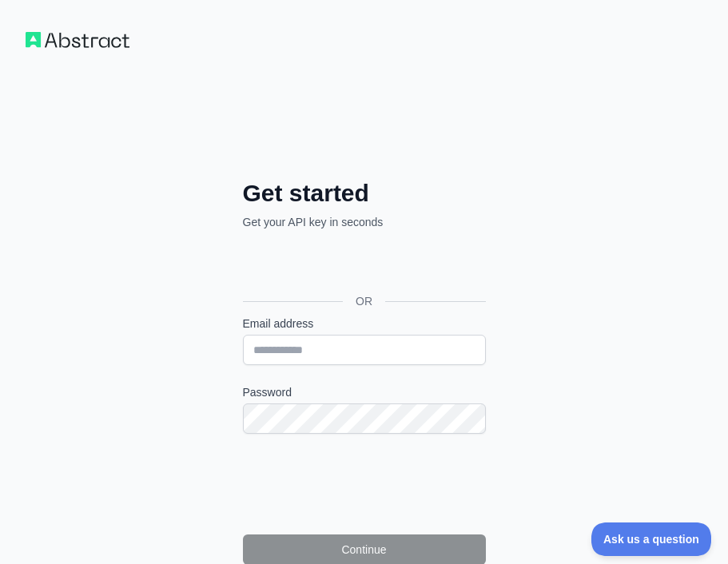  What do you see at coordinates (364, 324) in the screenshot?
I see `label: Email address` at bounding box center [364, 324].